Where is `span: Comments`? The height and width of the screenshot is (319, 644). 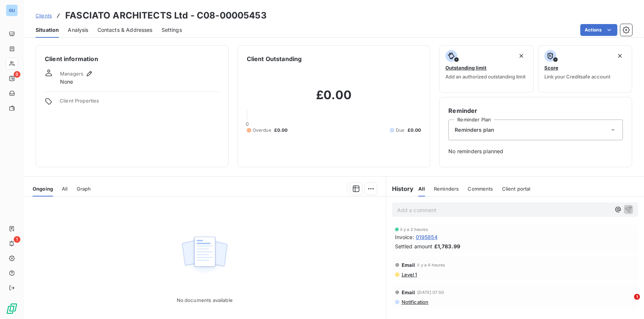
span: Comments is located at coordinates (480, 189).